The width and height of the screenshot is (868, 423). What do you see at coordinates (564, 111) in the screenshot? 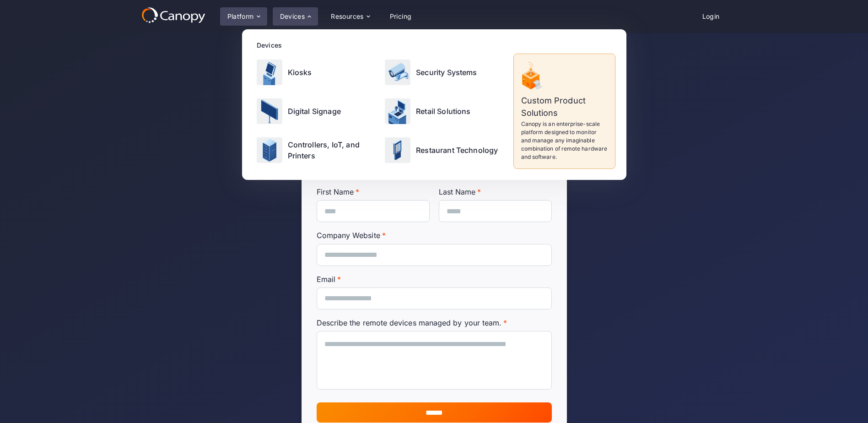
I see `a: Custom Product SolutionsCanopy is an enterprise-scale platform designed to monitor and manage any...` at bounding box center [564, 111].